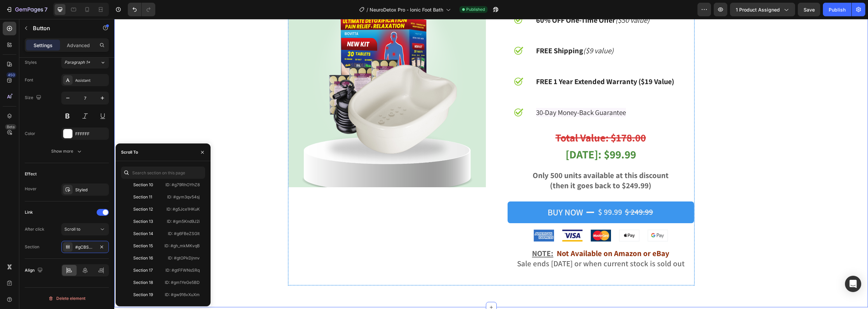 Image resolution: width=868 pixels, height=309 pixels. What do you see at coordinates (183, 222) in the screenshot?
I see `p: ID: #gm5Knd9J2i` at bounding box center [183, 222].